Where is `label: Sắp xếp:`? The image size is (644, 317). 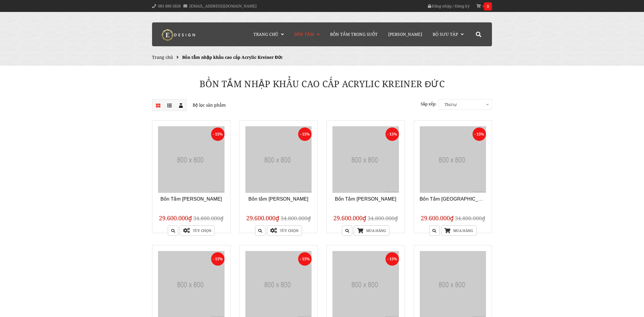
label: Sắp xếp: is located at coordinates (429, 104).